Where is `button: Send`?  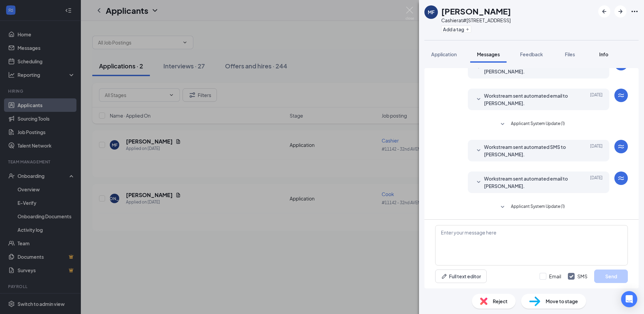 button: Send is located at coordinates (611, 276).